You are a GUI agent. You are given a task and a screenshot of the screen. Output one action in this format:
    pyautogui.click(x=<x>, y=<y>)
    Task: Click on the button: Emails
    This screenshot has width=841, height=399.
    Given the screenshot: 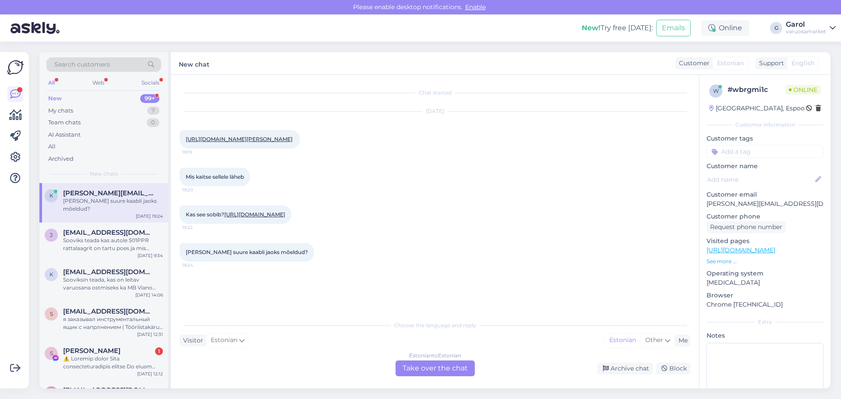 What is the action you would take?
    pyautogui.click(x=673, y=28)
    